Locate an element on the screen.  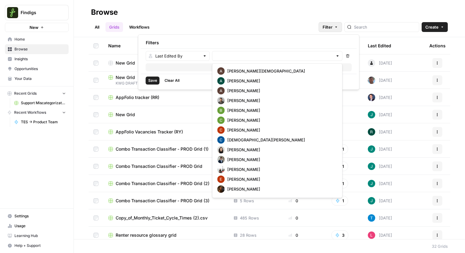
span: Settings is located at coordinates (40, 216).